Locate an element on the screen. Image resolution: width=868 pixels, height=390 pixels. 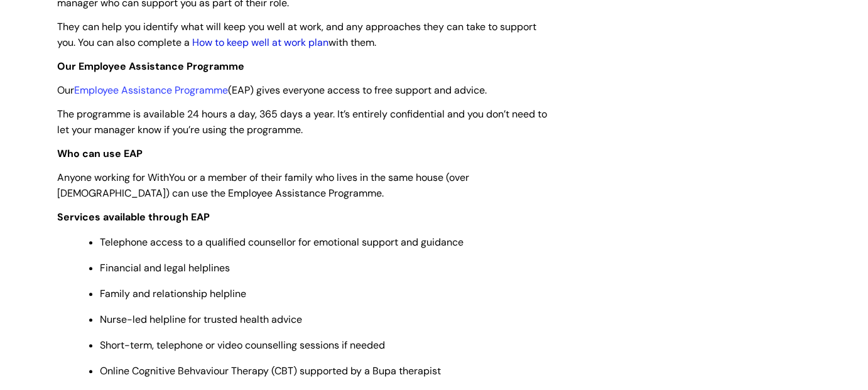
span: Online Cognitive Behvaviour Therapy (CBT) supported by a Bupa therapist is located at coordinates (270, 370).